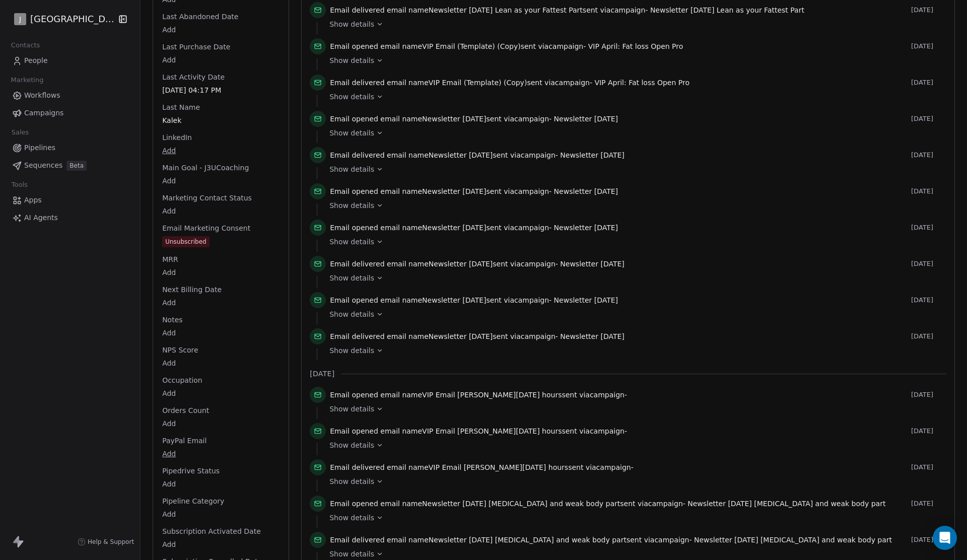 The height and width of the screenshot is (560, 967). Describe the element at coordinates (207, 198) in the screenshot. I see `span: Marketing Contact Status` at that location.